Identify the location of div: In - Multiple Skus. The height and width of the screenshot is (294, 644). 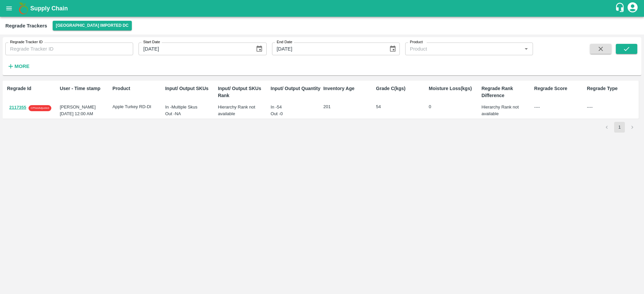
(190, 107).